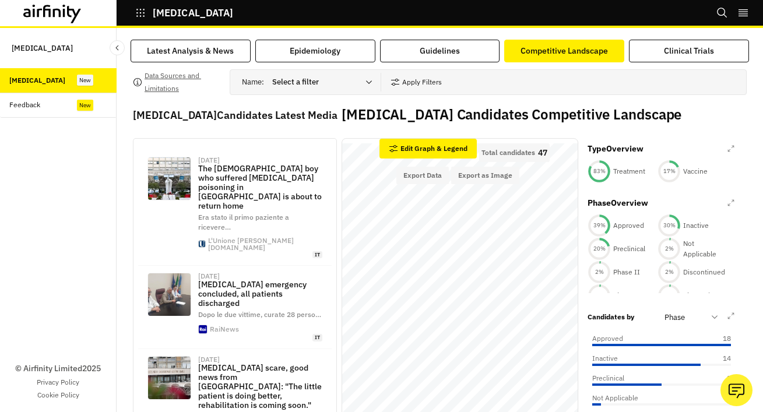 The image size is (763, 412). Describe the element at coordinates (616, 149) in the screenshot. I see `p: Type Overview` at that location.